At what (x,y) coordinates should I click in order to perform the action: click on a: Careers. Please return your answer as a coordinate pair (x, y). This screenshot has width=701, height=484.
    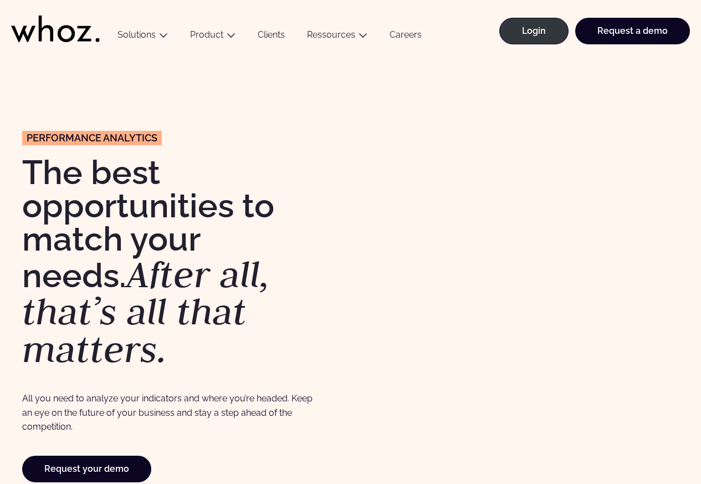
    Looking at the image, I should click on (406, 37).